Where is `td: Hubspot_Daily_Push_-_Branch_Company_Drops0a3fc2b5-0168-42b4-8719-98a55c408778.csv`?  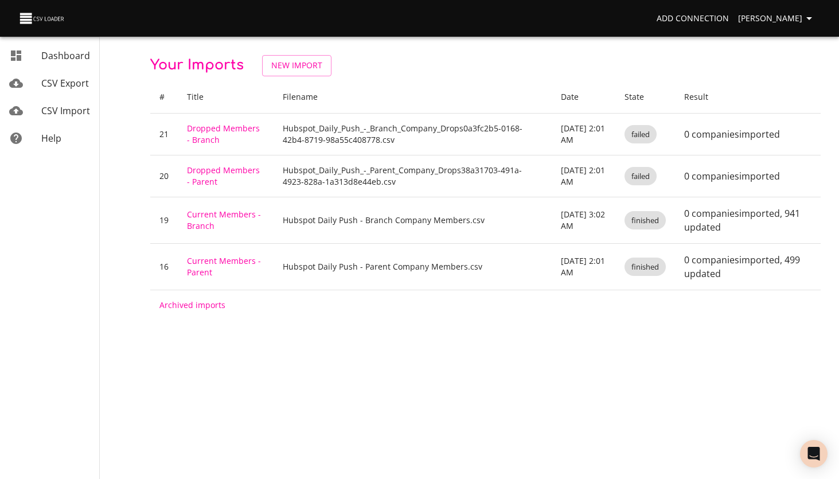
td: Hubspot_Daily_Push_-_Branch_Company_Drops0a3fc2b5-0168-42b4-8719-98a55c408778.csv is located at coordinates (412, 134).